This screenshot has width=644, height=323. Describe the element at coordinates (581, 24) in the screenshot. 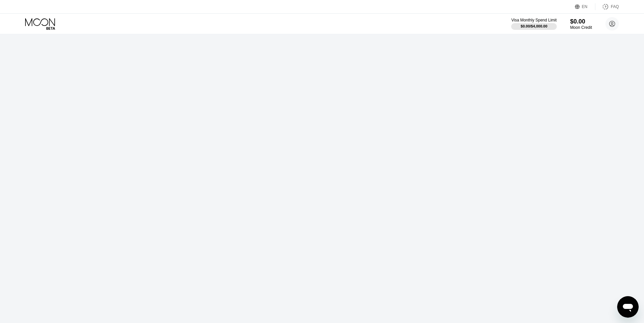

I see `div: $0.00Moon Credit` at that location.